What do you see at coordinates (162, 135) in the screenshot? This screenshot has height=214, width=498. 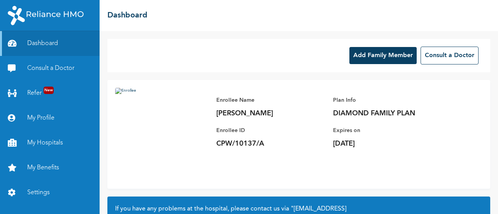 I see `img: Enrollee` at bounding box center [162, 135].